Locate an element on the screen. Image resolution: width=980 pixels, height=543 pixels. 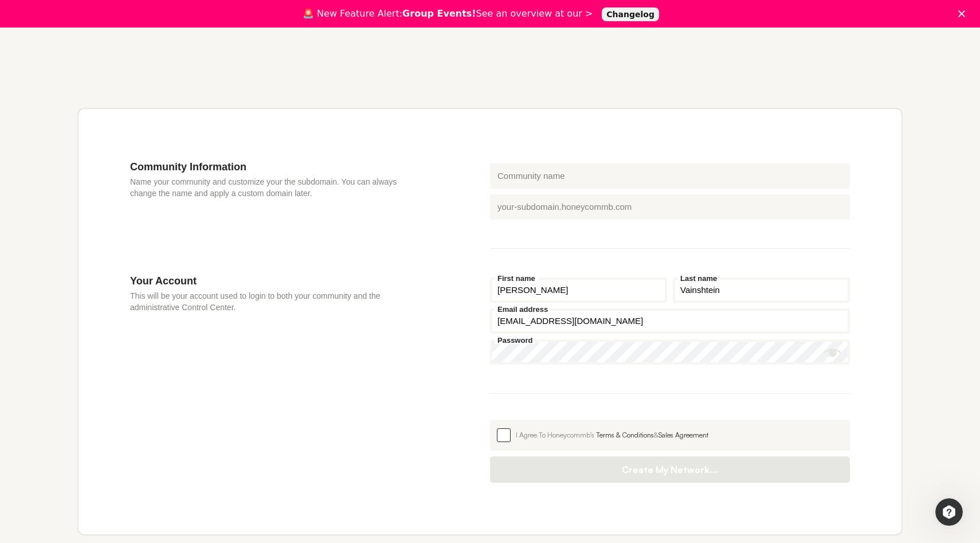
div: 🚨 New Feature Alert: See an overview at our > is located at coordinates (447, 14).